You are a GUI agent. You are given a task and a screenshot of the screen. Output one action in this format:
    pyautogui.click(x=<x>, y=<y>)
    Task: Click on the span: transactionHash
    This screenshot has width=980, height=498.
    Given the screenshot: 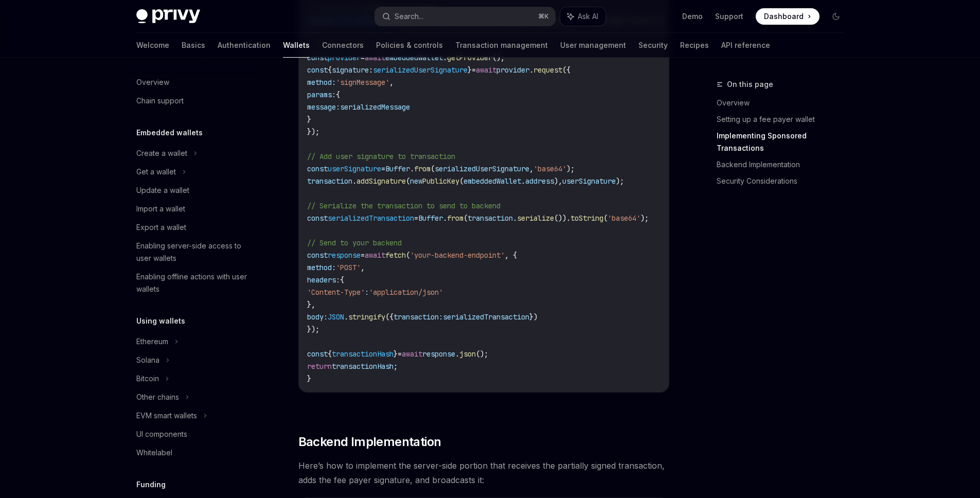 What is the action you would take?
    pyautogui.click(x=363, y=366)
    